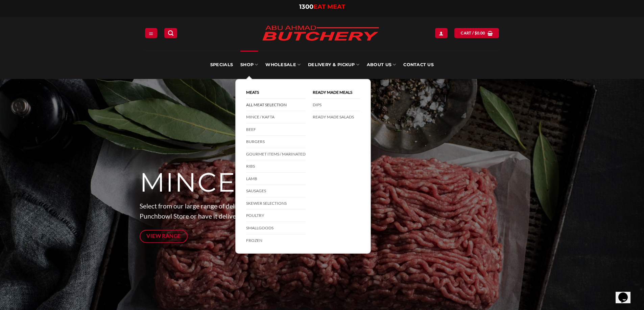 Image resolution: width=644 pixels, height=310 pixels. Describe the element at coordinates (329, 7) in the screenshot. I see `span: EAT MEAT` at that location.